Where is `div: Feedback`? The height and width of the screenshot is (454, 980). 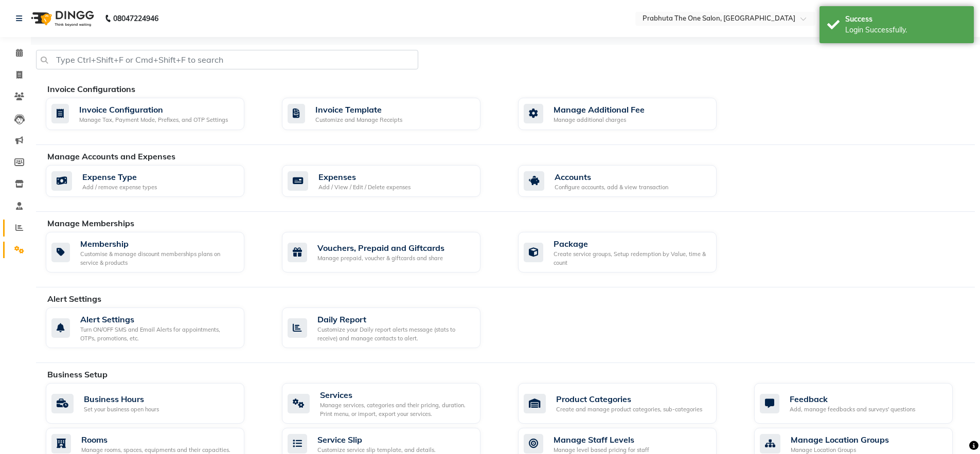
div: Feedback is located at coordinates (852, 399).